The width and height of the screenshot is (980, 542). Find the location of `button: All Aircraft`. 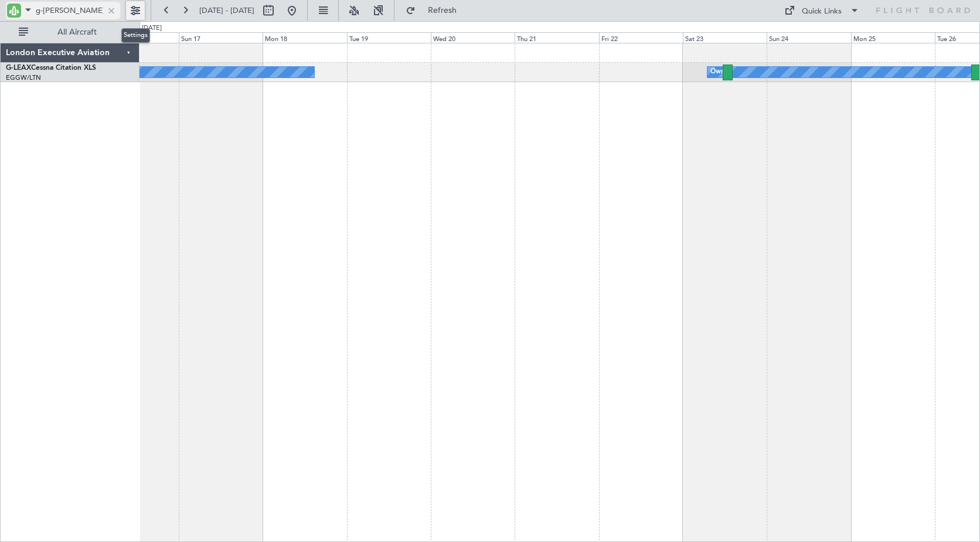

button: All Aircraft is located at coordinates (70, 32).